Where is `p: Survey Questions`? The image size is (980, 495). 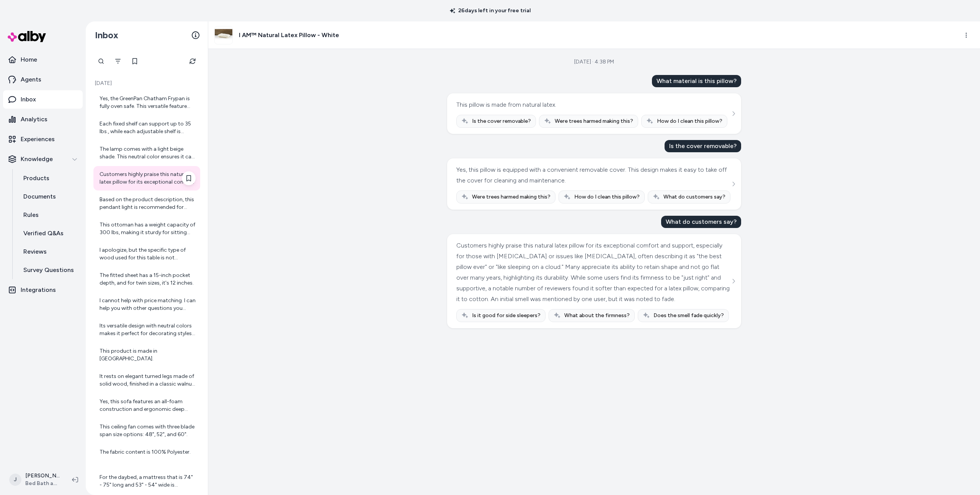
p: Survey Questions is located at coordinates (48, 270).